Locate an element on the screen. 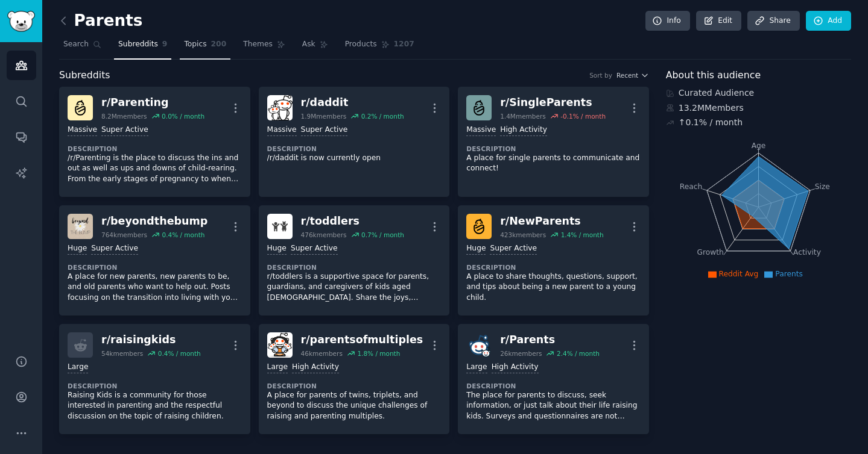 The image size is (868, 454). img: daddit is located at coordinates (280, 108).